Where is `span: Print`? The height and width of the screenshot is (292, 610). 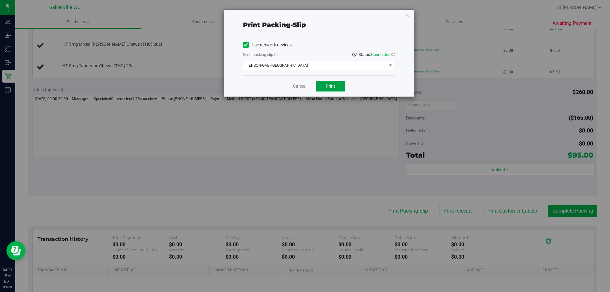
span: Print is located at coordinates (331, 86).